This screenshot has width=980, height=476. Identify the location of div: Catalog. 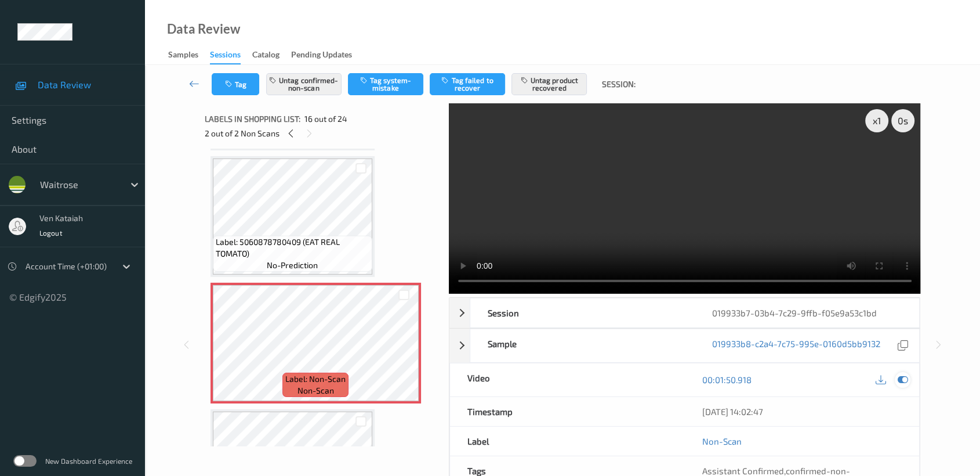
(265, 56).